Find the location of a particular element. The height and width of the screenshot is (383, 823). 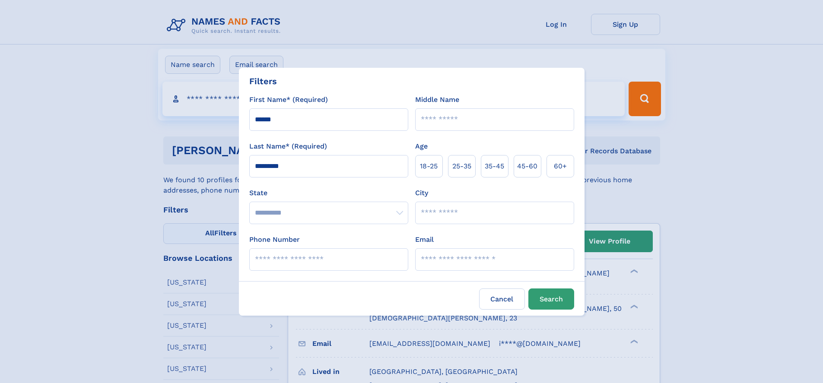

label: First Name* (Required) is located at coordinates (289, 100).